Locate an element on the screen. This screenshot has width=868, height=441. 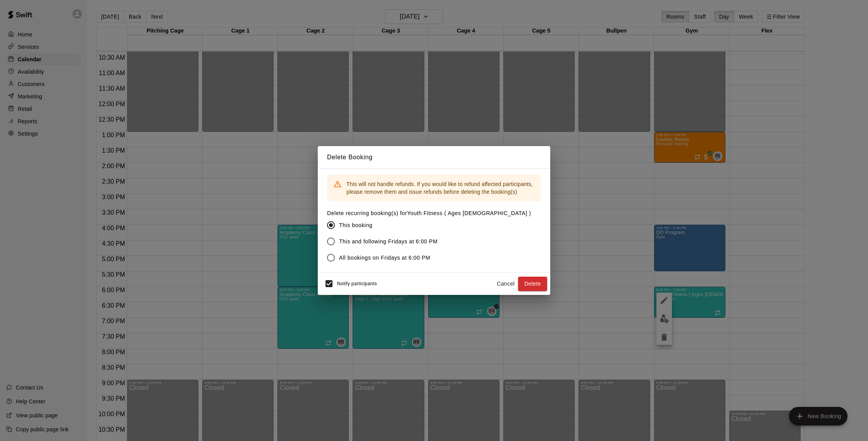
h2: Delete Booking is located at coordinates (434, 158).